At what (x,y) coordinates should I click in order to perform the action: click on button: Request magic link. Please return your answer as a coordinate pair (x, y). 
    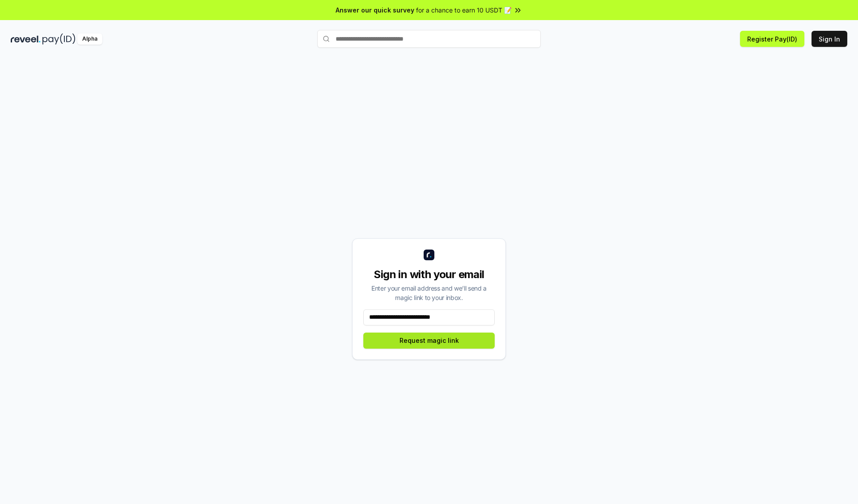
    Looking at the image, I should click on (429, 341).